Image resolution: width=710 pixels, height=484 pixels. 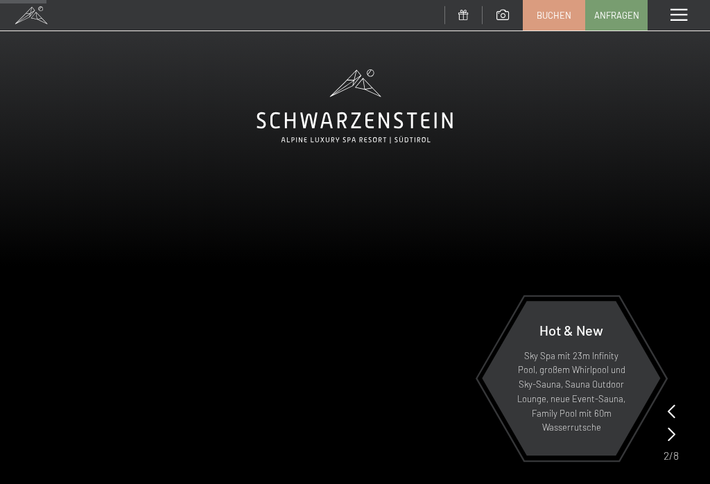 I want to click on a: Anfragen, so click(x=616, y=15).